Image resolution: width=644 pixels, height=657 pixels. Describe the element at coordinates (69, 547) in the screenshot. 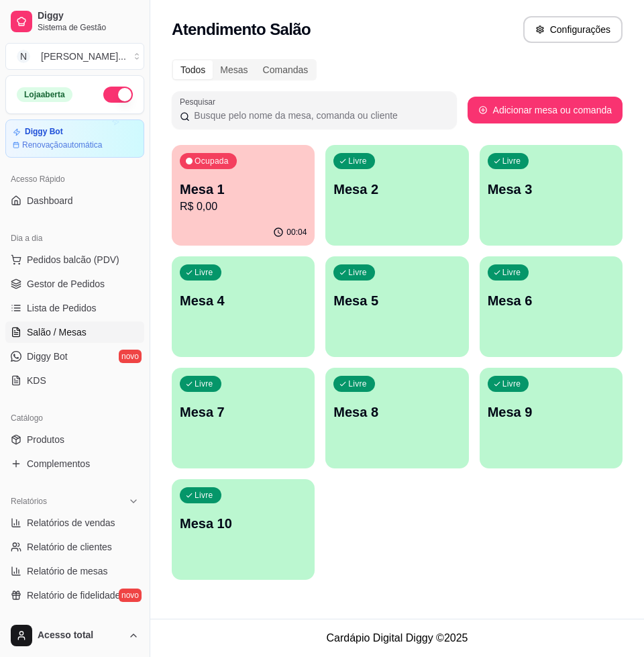

I see `span: Relatório de clientes` at that location.